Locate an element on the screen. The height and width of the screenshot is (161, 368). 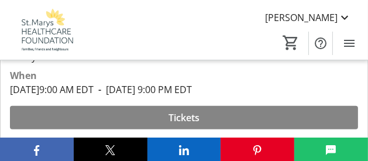
div: When is located at coordinates (23, 75).